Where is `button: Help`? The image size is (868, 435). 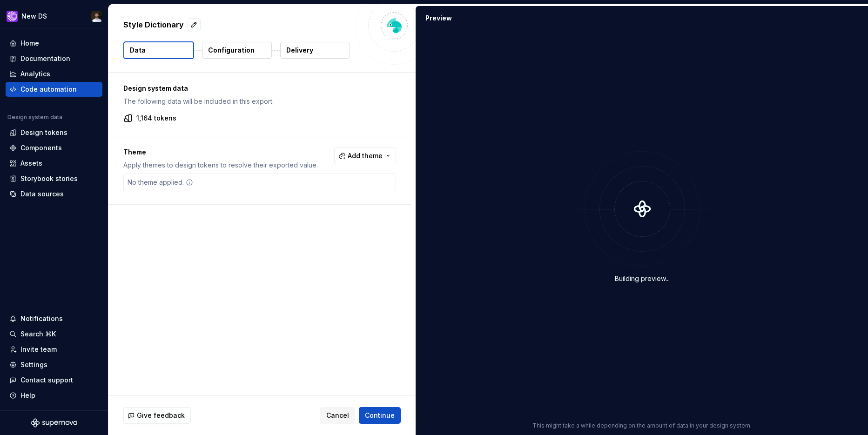 button: Help is located at coordinates (54, 396).